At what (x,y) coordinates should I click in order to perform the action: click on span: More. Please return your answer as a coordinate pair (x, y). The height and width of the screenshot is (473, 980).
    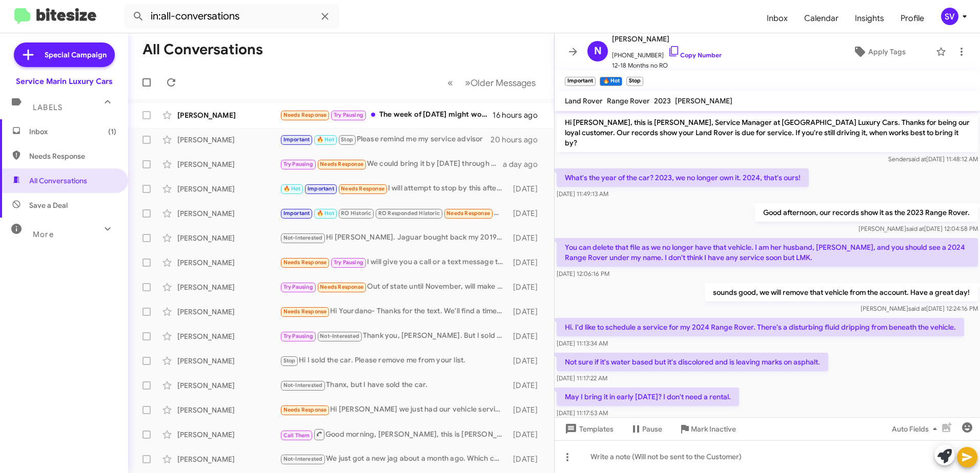
    Looking at the image, I should click on (43, 235).